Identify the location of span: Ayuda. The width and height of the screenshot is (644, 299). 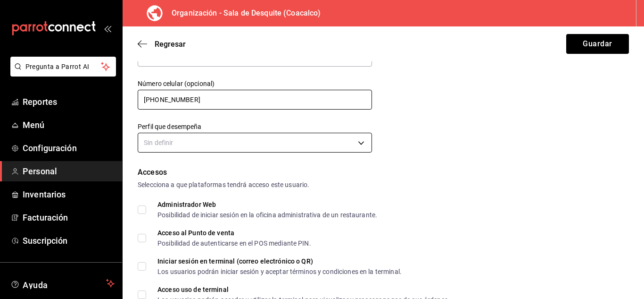
(62, 284).